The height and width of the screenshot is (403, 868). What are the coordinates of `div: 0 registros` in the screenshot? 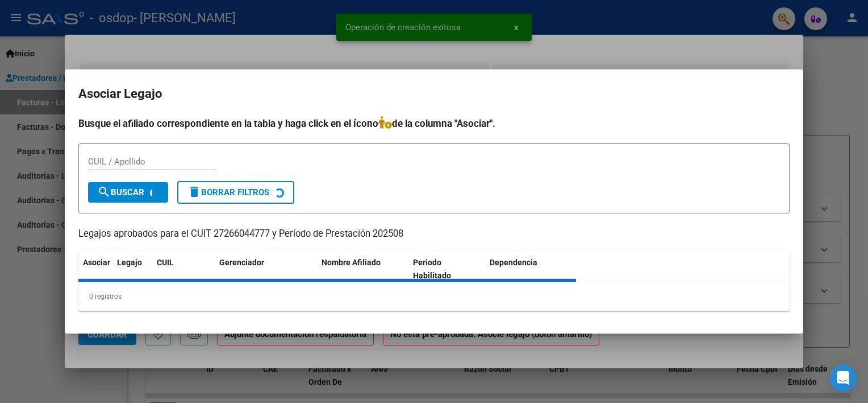 It's located at (434, 296).